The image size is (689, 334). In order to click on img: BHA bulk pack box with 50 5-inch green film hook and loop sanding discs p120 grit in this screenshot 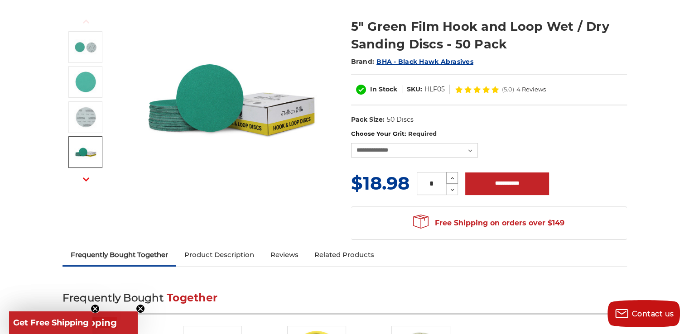, I will do `click(86, 152)`.